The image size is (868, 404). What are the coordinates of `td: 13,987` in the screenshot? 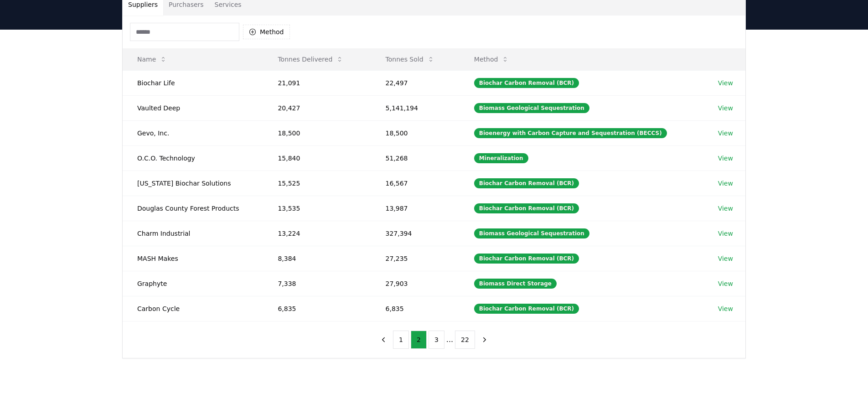 It's located at (416, 208).